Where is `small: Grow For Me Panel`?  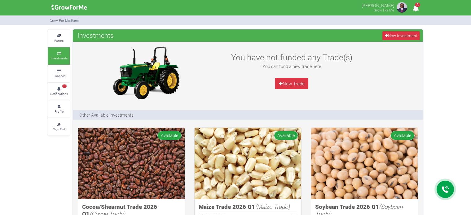 small: Grow For Me Panel is located at coordinates (64, 20).